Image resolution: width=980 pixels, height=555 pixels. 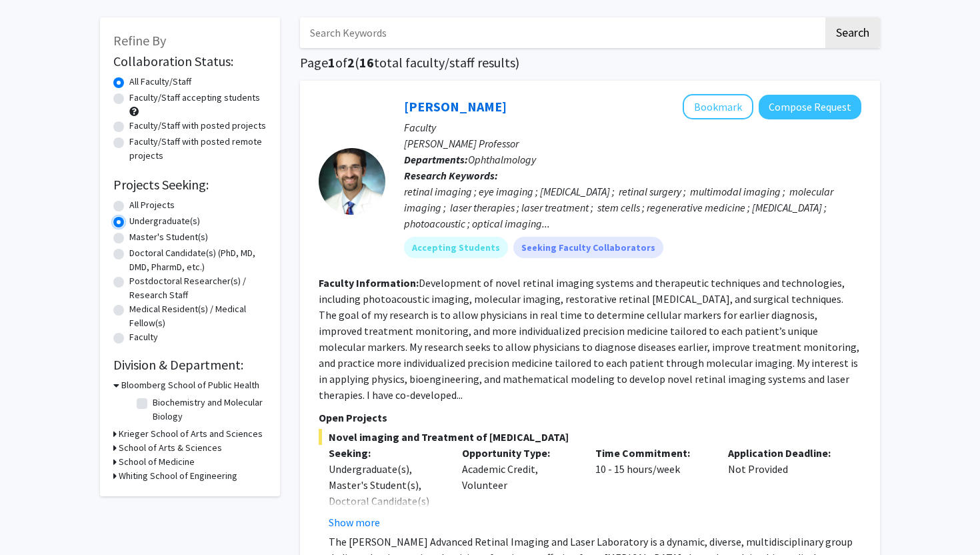 I want to click on b: Departments:, so click(x=436, y=159).